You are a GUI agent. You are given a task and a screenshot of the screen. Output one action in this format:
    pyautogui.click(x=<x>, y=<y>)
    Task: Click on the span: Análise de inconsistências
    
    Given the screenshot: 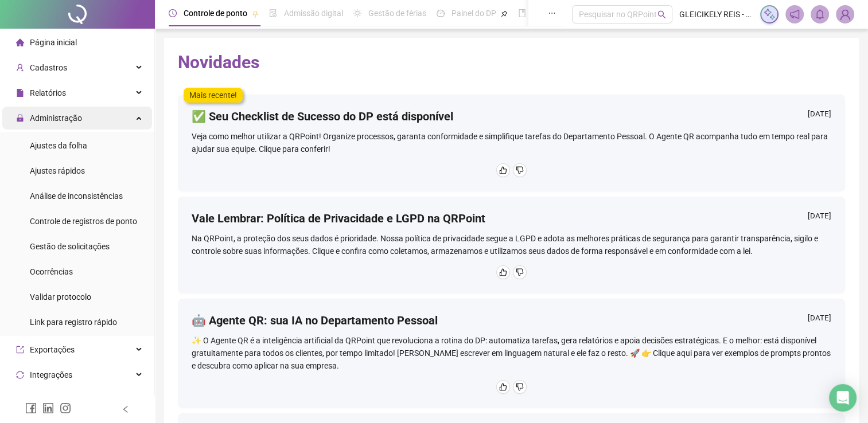 What is the action you would take?
    pyautogui.click(x=76, y=196)
    